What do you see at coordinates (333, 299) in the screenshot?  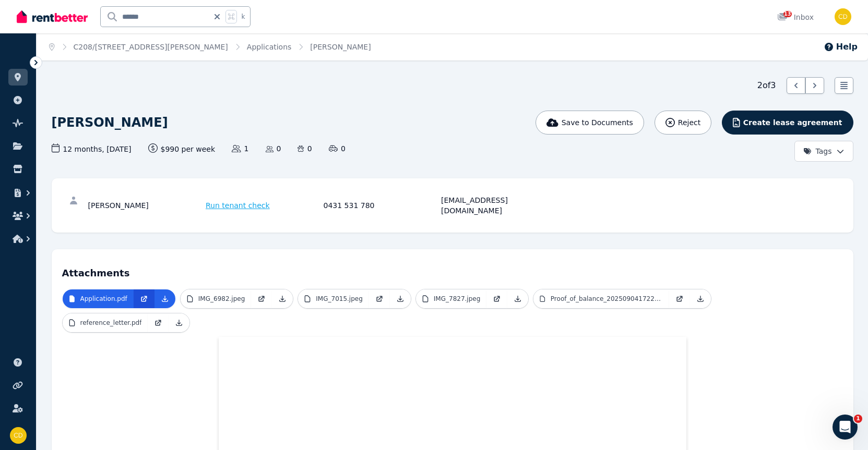 I see `a: IMG_7015.jpeg` at bounding box center [333, 299].